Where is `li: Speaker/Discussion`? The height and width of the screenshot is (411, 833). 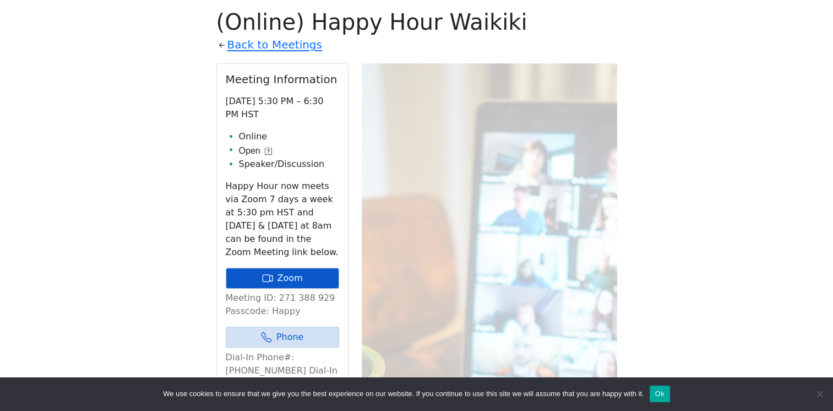 li: Speaker/Discussion is located at coordinates (289, 164).